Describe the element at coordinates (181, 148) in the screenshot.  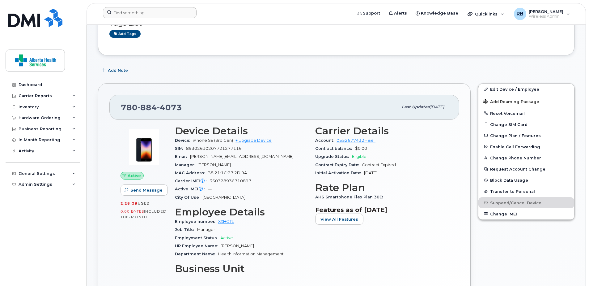
I see `span: SIM` at that location.